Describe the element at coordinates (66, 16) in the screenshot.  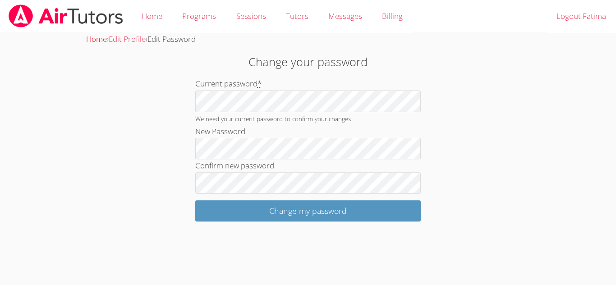
I see `img: airtutors_banner-c4298cdbf04f3fff15de1276eac7730deb9818008684d7c2e4769d2f7ddbe033.png` at that location.